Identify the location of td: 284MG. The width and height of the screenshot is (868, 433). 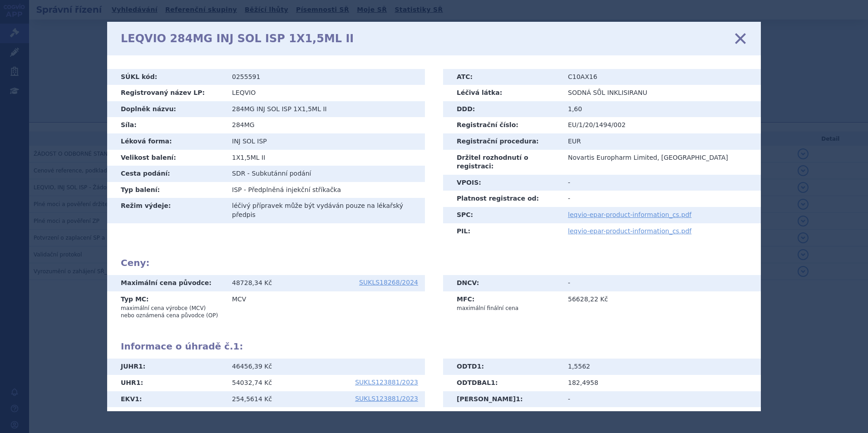
(325, 125).